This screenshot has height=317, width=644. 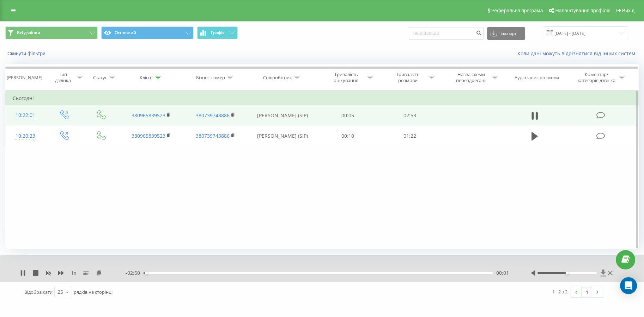 What do you see at coordinates (39, 292) in the screenshot?
I see `span: Відображати` at bounding box center [39, 292].